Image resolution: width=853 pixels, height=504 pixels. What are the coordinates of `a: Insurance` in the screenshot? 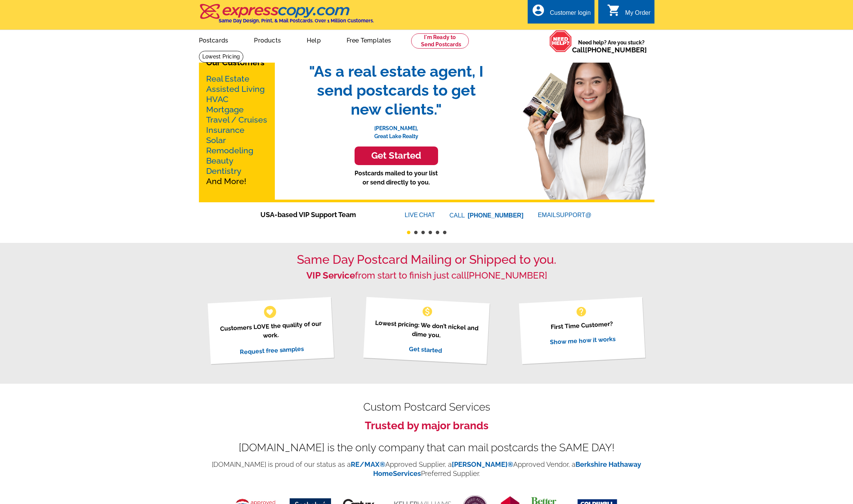 It's located at (225, 130).